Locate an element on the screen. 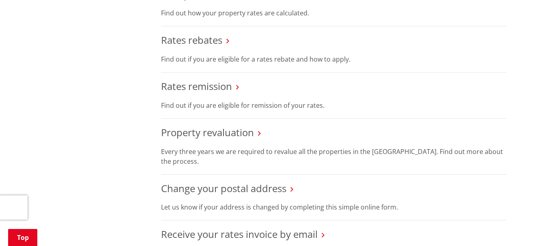 This screenshot has width=548, height=246. a: Receive your rates invoice by email is located at coordinates (239, 234).